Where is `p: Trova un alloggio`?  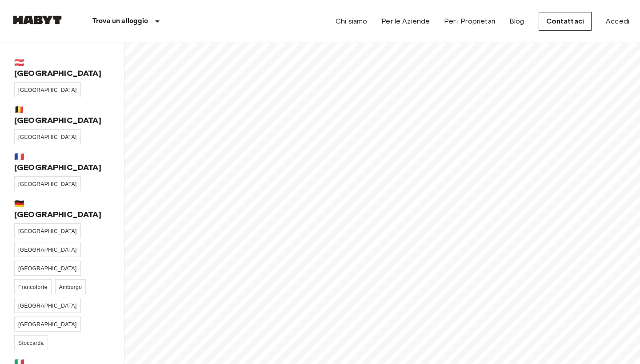
p: Trova un alloggio is located at coordinates (120, 21).